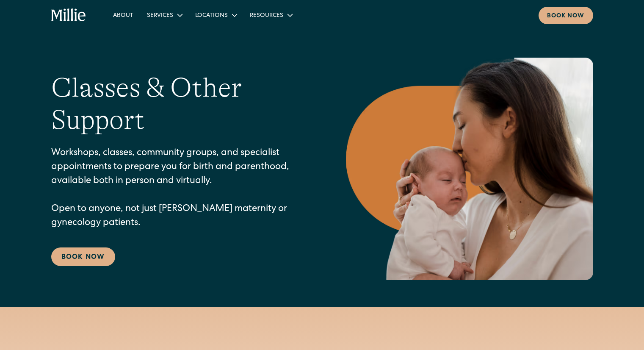  I want to click on div: Book now, so click(566, 16).